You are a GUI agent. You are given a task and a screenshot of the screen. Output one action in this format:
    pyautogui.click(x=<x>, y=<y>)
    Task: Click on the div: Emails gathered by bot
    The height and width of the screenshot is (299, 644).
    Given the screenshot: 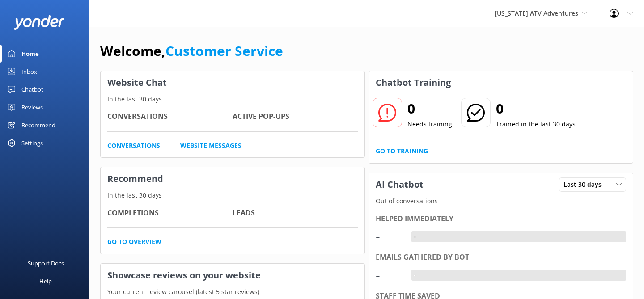 What is the action you would take?
    pyautogui.click(x=501, y=258)
    